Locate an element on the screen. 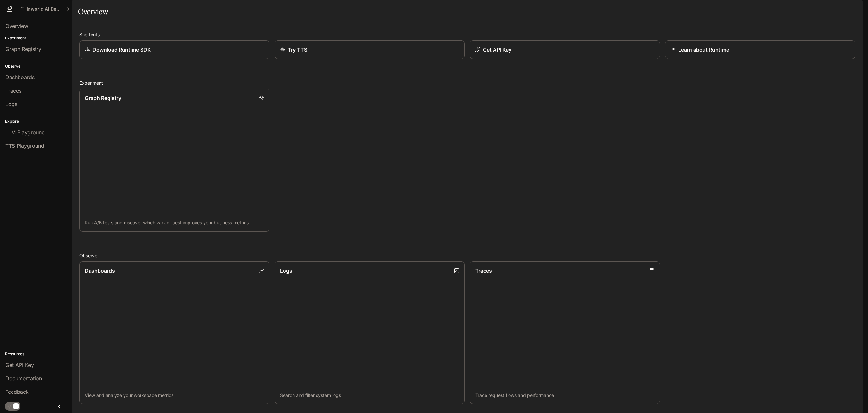  p: Search and filter system logs is located at coordinates (370, 396).